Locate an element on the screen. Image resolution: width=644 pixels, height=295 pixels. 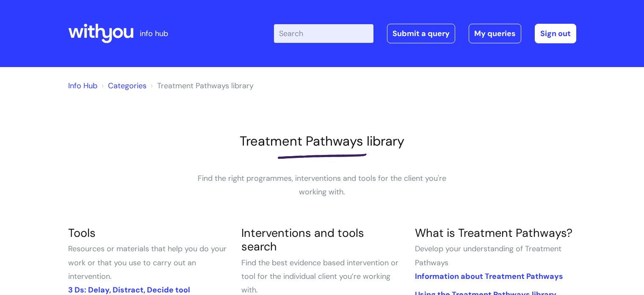
p: info hub is located at coordinates (154, 34).